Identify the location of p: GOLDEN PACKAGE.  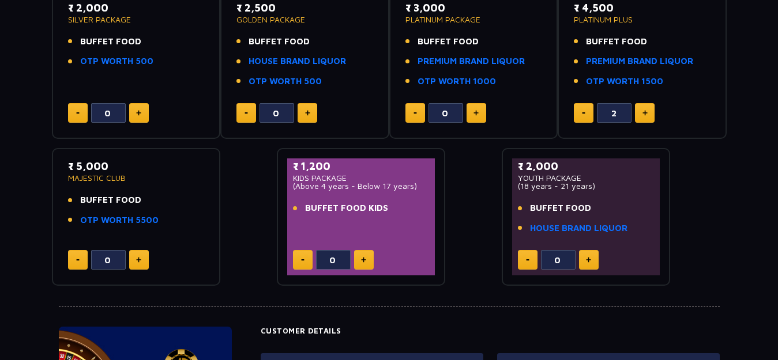
(304, 20).